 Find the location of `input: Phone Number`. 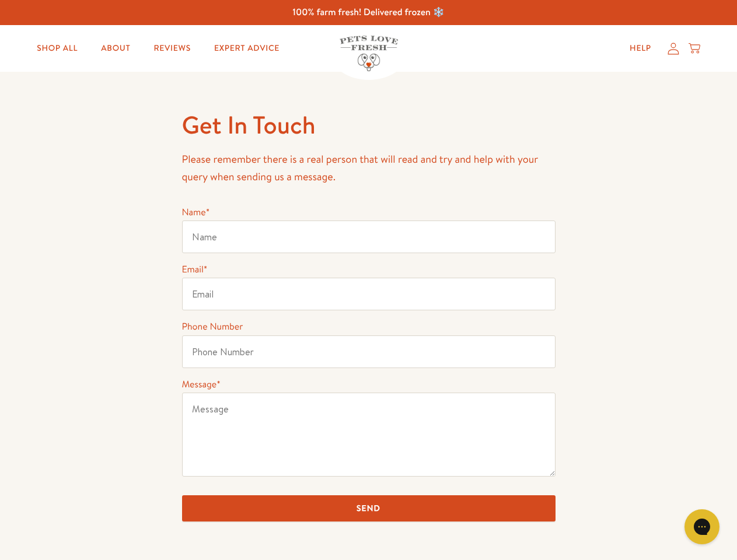

input: Phone Number is located at coordinates (369, 352).